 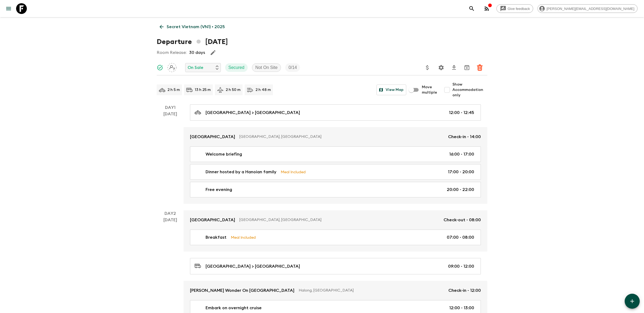 What do you see at coordinates (336, 190) in the screenshot?
I see `a: Free evening20:00 - 22:00` at bounding box center [336, 190].